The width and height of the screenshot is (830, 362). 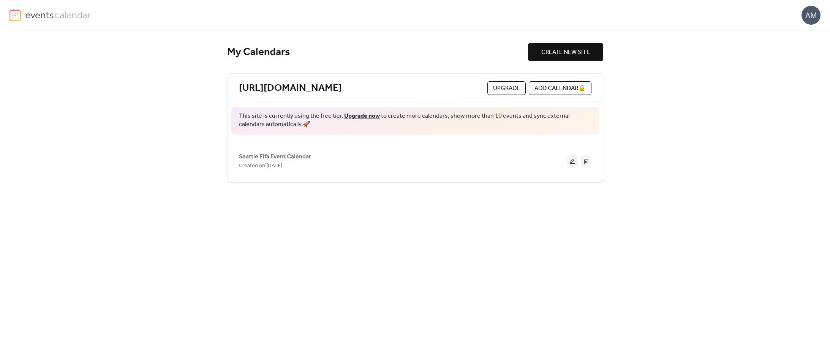 I want to click on span: CREATE NEW SITE, so click(x=565, y=52).